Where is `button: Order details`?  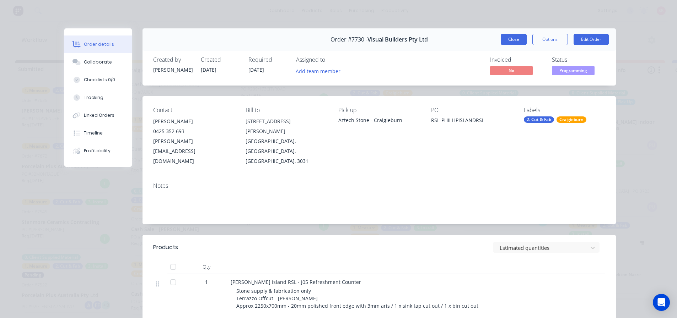
button: Order details is located at coordinates (98, 44).